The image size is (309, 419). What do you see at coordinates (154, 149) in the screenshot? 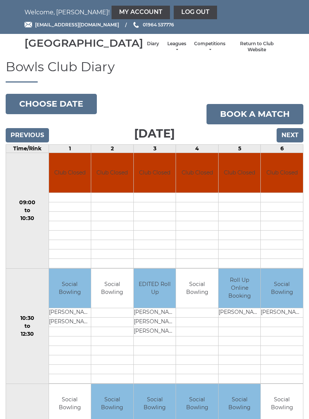
I see `td: 3` at bounding box center [154, 149].